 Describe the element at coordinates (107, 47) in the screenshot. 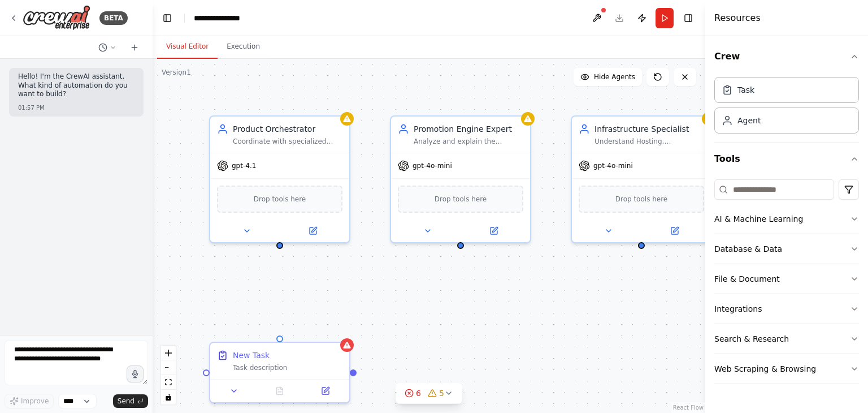

I see `button: Switch to previous chat` at that location.